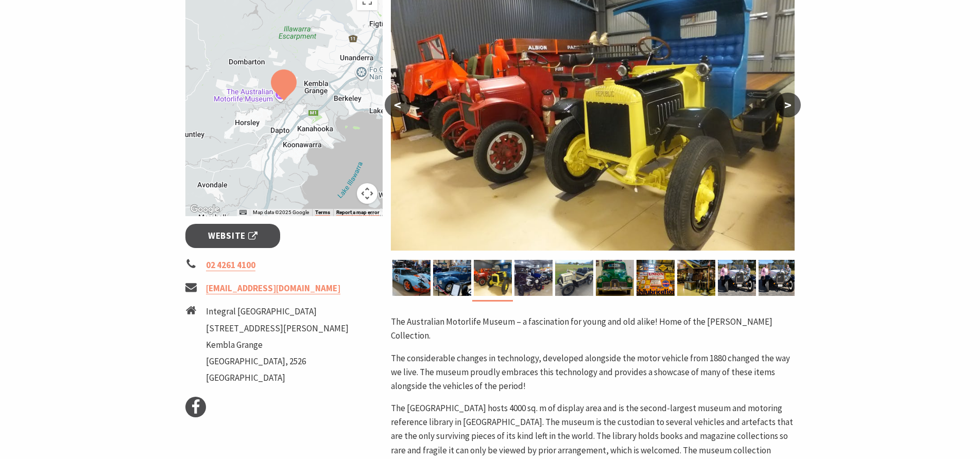  Describe the element at coordinates (592, 328) in the screenshot. I see `p: The Australian Motorlife Museum – a fascination for young and old alike! Home of the [PERSON_NAME...` at that location.